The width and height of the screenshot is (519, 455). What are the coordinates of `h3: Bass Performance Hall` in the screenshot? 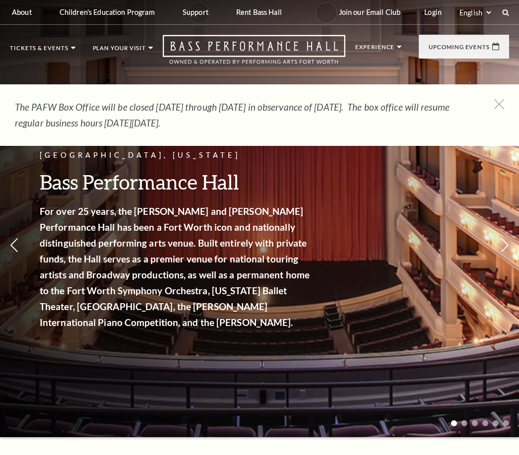 It's located at (176, 182).